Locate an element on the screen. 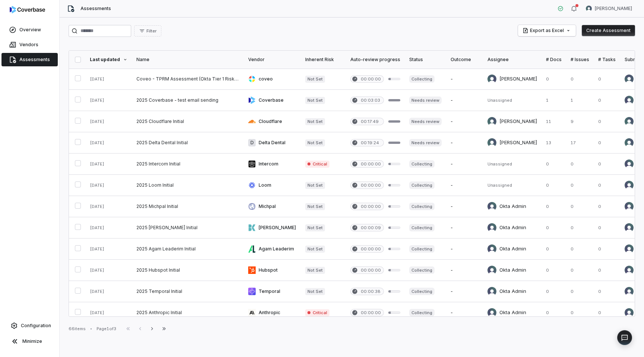  span: Configuration is located at coordinates (36, 326).